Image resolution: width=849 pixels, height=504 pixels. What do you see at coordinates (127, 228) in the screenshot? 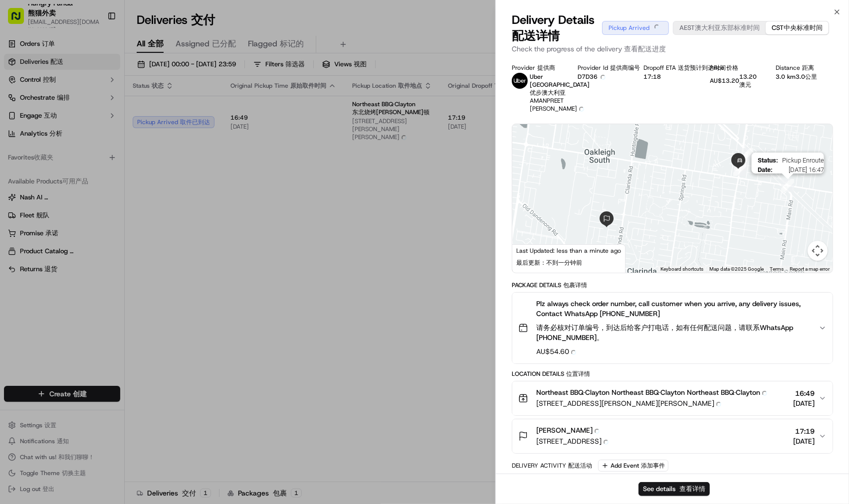
I see `span: API Documentation` at bounding box center [127, 228].